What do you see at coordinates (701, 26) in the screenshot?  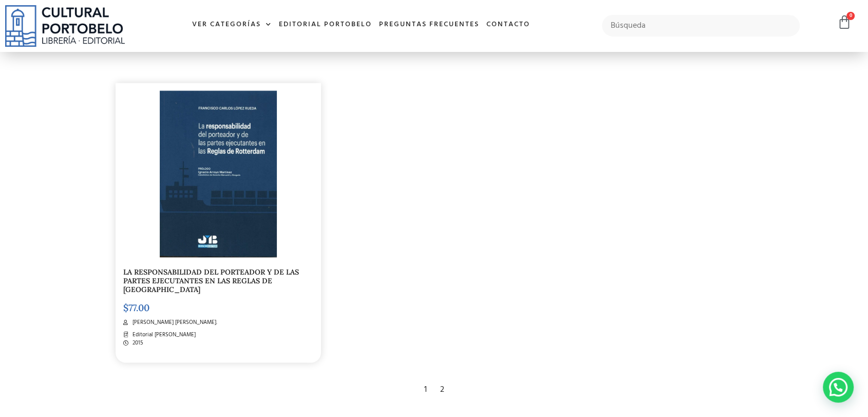 I see `input: Búsqueda` at bounding box center [701, 26].